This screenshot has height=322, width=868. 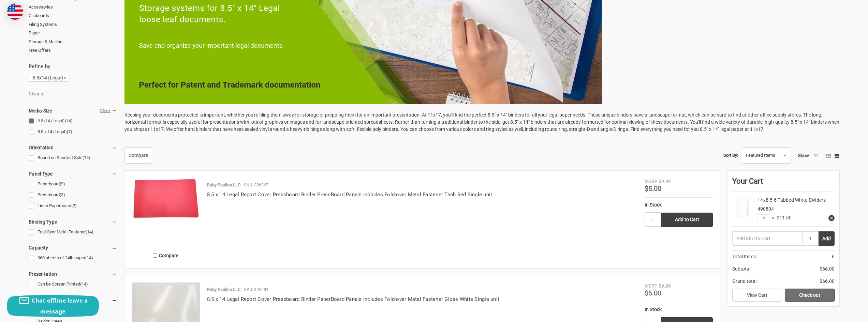 What do you see at coordinates (73, 25) in the screenshot?
I see `a: Filing Systems` at bounding box center [73, 25].